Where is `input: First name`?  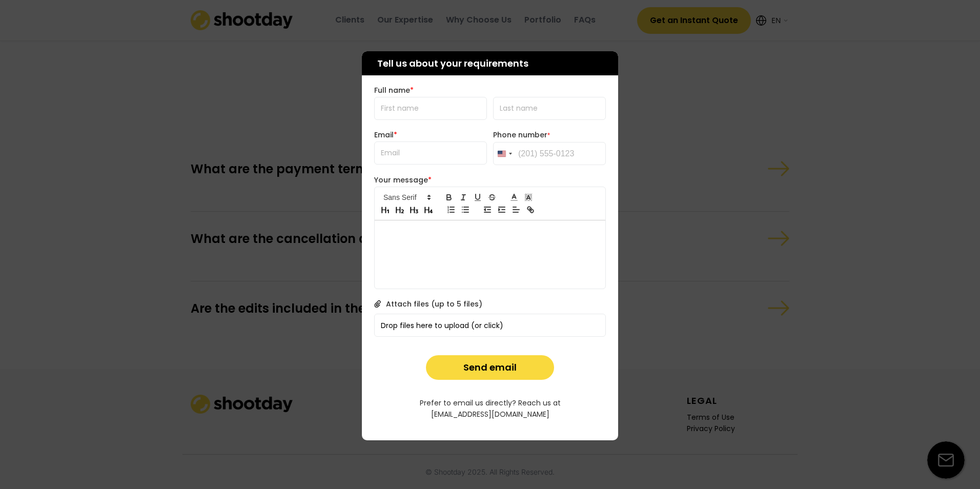 input: First name is located at coordinates (430, 108).